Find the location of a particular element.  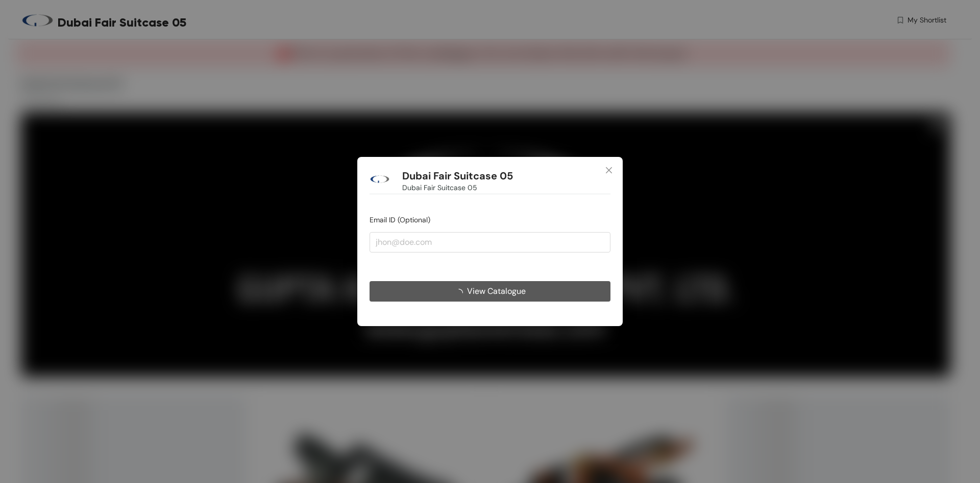

img: Buyer Portal is located at coordinates (380, 179).